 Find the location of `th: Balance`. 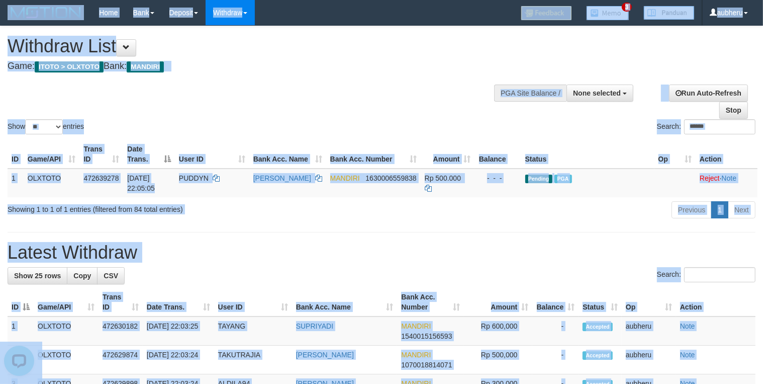

th: Balance is located at coordinates (498, 154).